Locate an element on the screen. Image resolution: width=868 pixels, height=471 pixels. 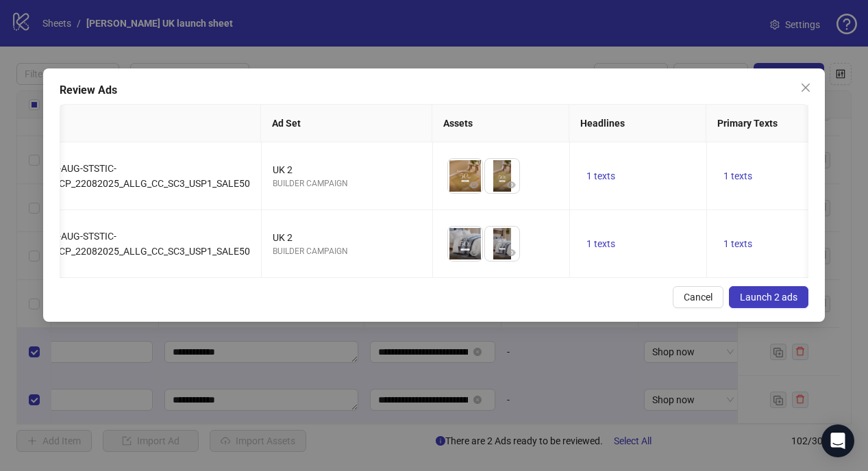
th: Headlines is located at coordinates (637, 123).